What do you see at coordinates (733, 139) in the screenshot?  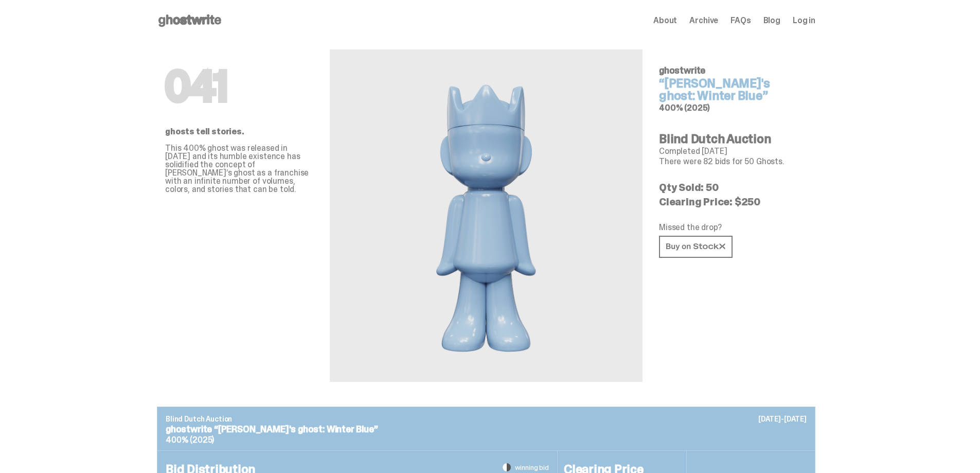 I see `h4: Blind Dutch Auction` at bounding box center [733, 139].